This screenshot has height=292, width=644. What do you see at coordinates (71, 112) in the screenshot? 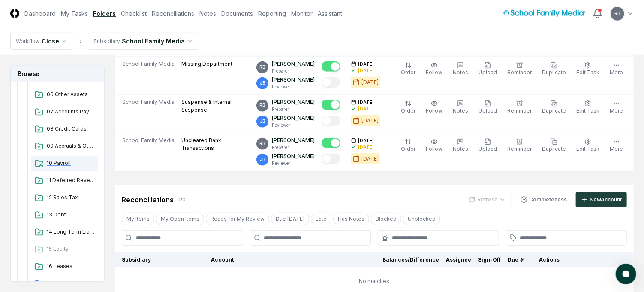
I see `span: 07 Accounts Payable` at bounding box center [71, 112].